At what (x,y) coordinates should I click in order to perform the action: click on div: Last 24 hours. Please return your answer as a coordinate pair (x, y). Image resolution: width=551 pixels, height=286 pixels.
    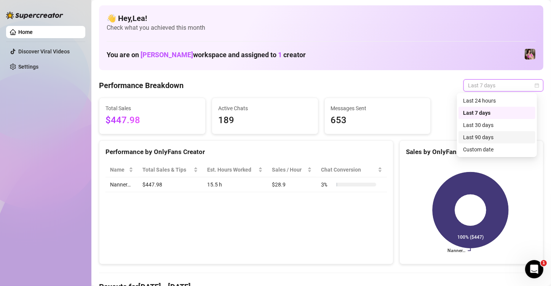
    Looking at the image, I should click on (497, 101).